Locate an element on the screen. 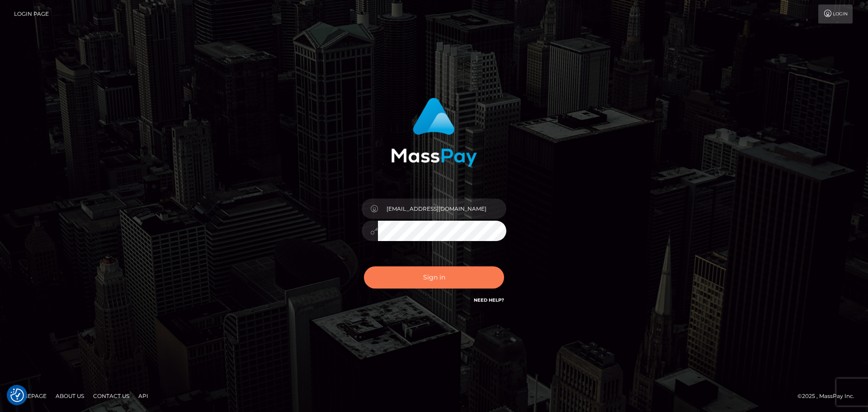 The image size is (868, 412). button: Sign in is located at coordinates (434, 278).